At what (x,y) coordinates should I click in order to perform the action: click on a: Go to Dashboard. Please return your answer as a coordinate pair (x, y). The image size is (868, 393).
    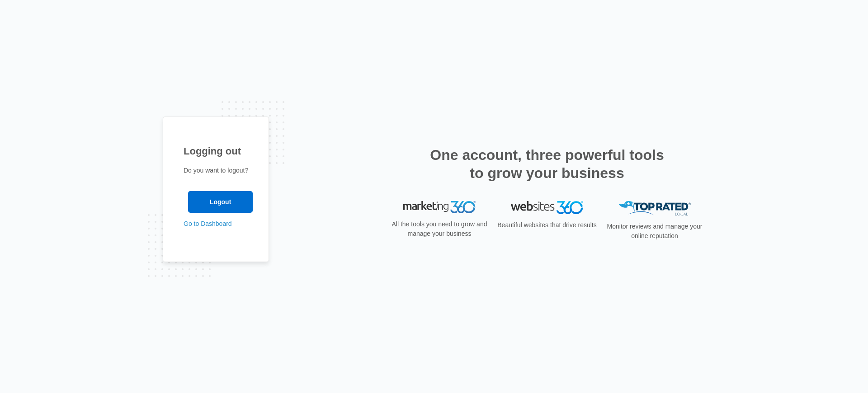
    Looking at the image, I should click on (207, 224).